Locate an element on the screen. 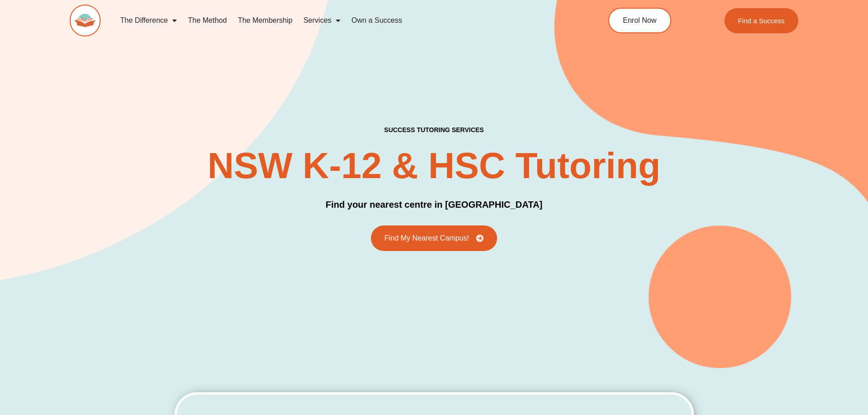 This screenshot has height=415, width=868. a: Find My Nearest Campus! is located at coordinates (434, 238).